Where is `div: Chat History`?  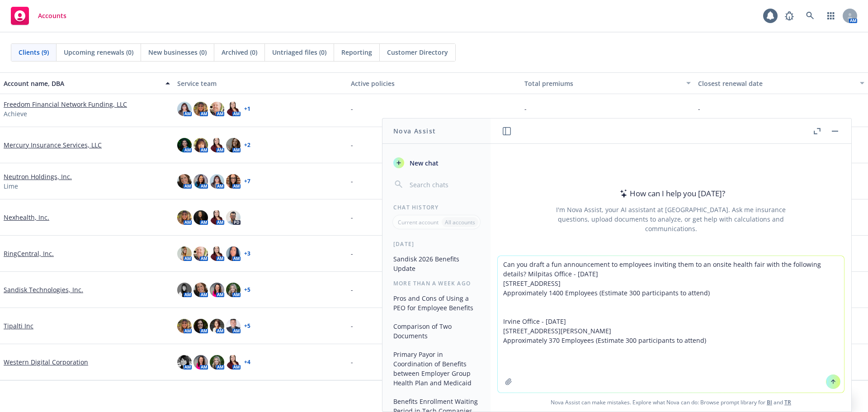
div: Chat History is located at coordinates (436, 207).